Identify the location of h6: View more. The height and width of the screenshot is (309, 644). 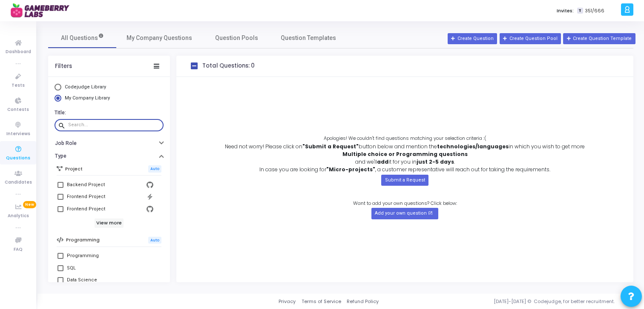
(109, 223).